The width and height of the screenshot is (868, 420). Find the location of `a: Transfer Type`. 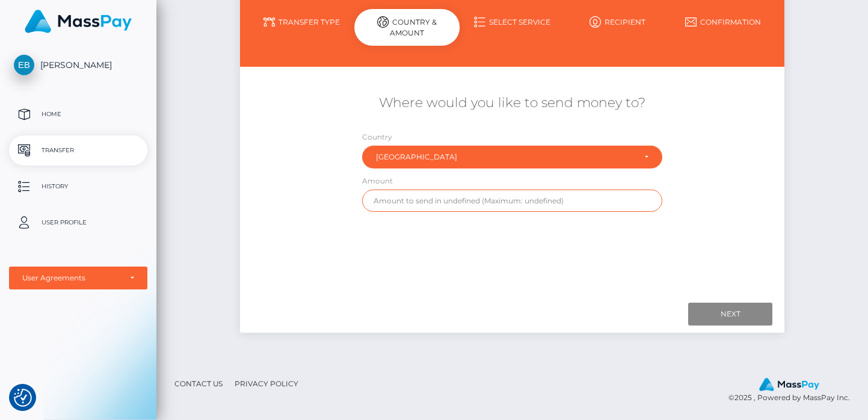

a: Transfer Type is located at coordinates (302, 22).